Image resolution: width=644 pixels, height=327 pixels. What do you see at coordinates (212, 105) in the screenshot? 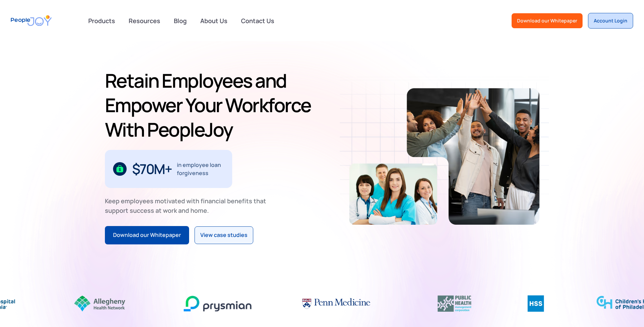
I see `h1: Retain Employees and Empower Your Workforce With PeopleJoy` at bounding box center [212, 105].